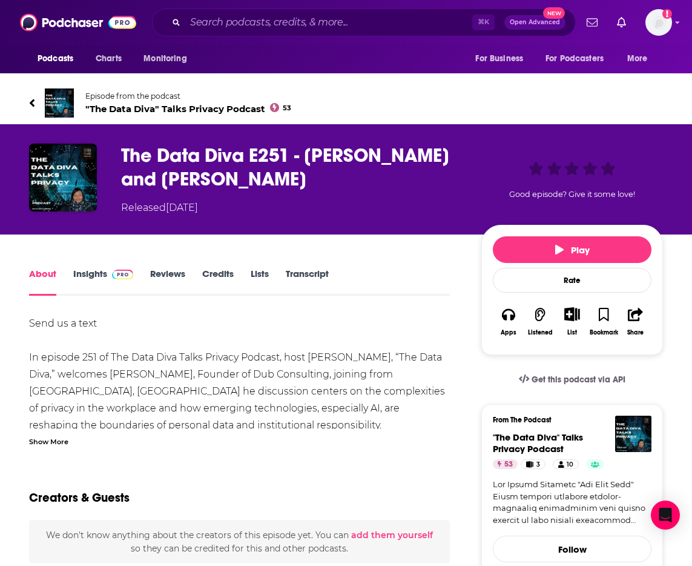 This screenshot has width=692, height=566. I want to click on button: add them yourself, so click(392, 535).